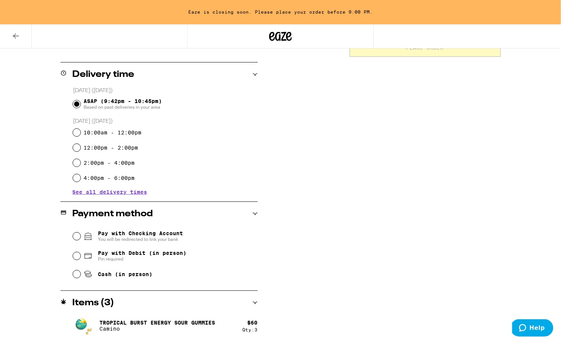  Describe the element at coordinates (104, 75) in the screenshot. I see `h2: Delivery time` at that location.